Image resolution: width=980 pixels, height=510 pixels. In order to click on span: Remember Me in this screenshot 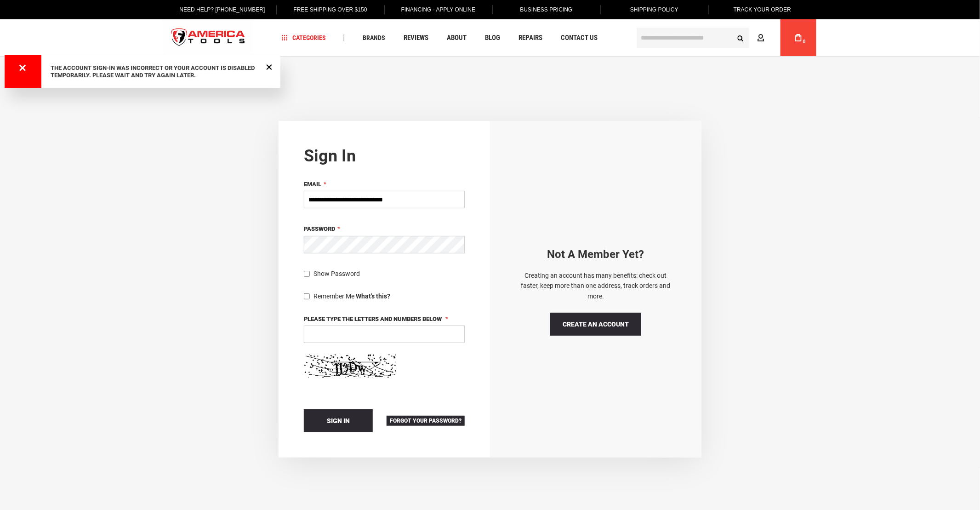, I will do `click(334, 297)`.